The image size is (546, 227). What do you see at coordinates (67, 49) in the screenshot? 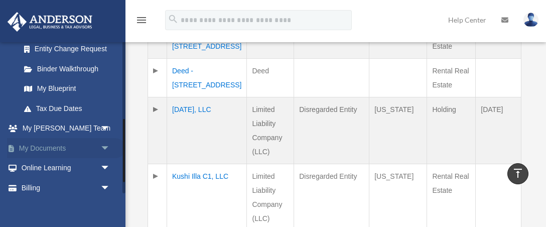
I see `a: Entity Change Request` at bounding box center [67, 49].